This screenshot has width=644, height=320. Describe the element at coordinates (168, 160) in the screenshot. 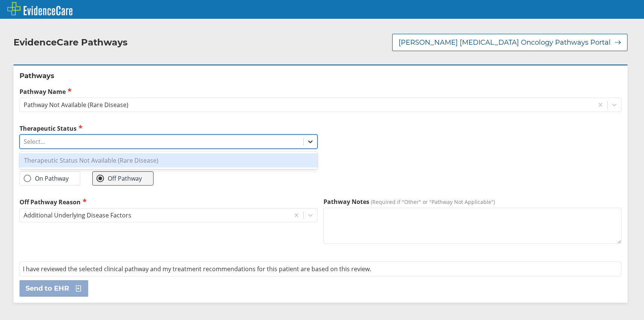

I see `div: Therapeutic Status Not Available (Rare Disease)` at that location.